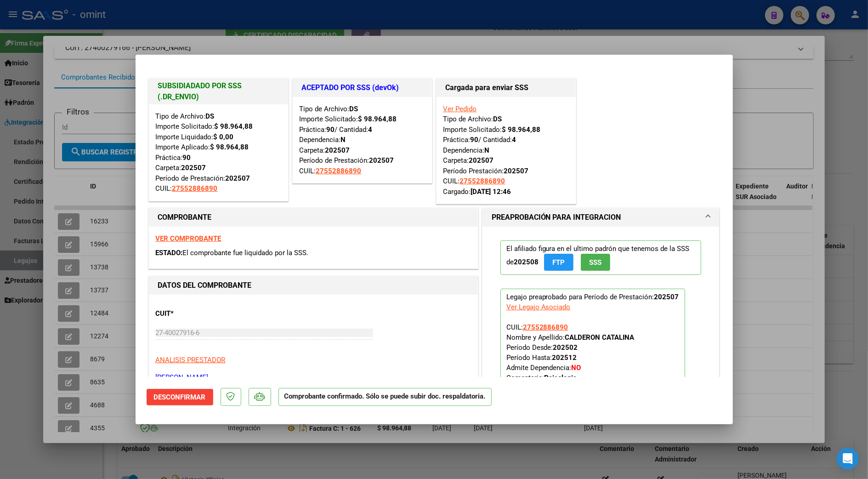 Image resolution: width=868 pixels, height=479 pixels. I want to click on p: Legajo preaprobado para Período de Prestación:, so click(592, 338).